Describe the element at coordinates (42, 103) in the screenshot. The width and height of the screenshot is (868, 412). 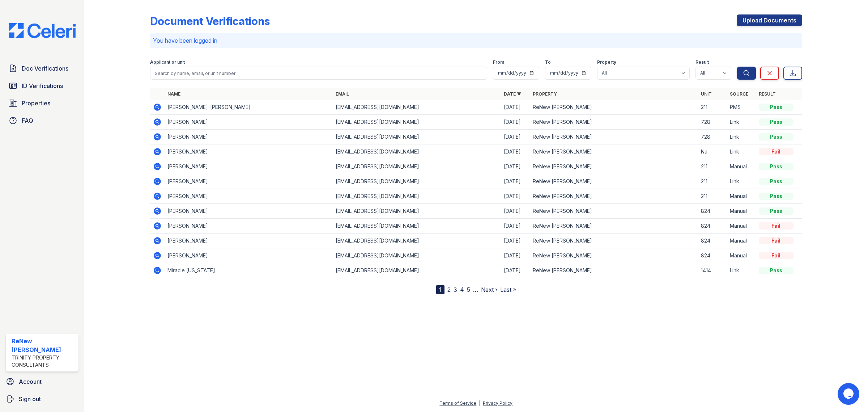
I see `a: Properties` at that location.